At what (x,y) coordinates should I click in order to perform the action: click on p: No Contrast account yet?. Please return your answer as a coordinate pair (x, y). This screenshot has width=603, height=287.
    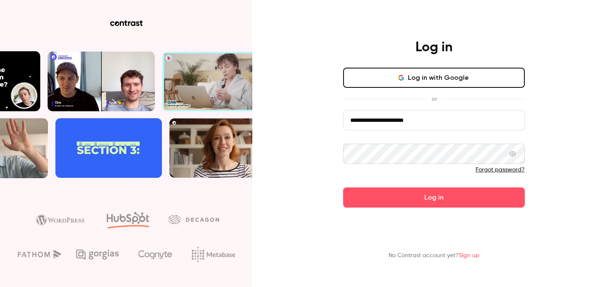
    Looking at the image, I should click on (434, 256).